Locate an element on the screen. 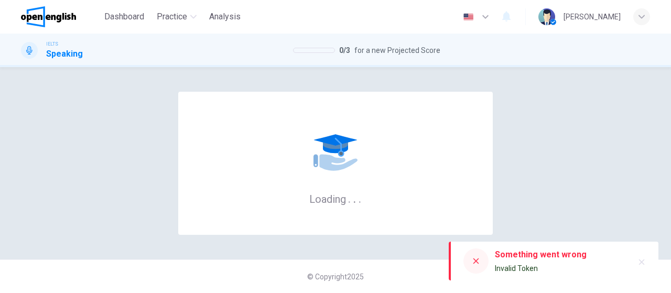 The image size is (671, 293). span: Analysis is located at coordinates (225, 17).